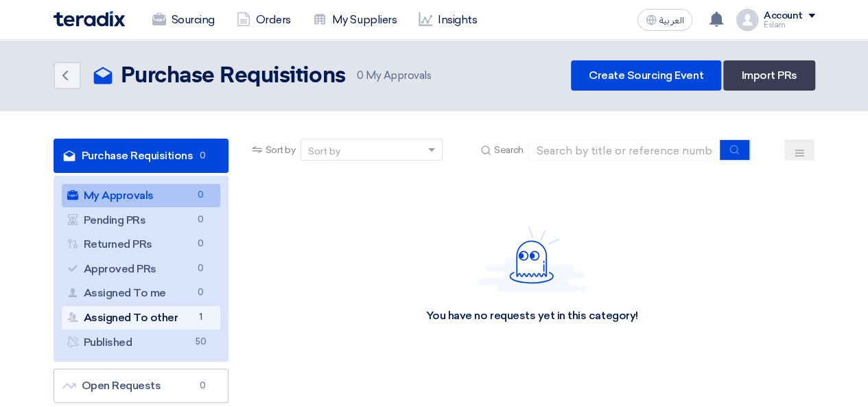 The width and height of the screenshot is (868, 407). Describe the element at coordinates (141, 156) in the screenshot. I see `a: Purchase Requisitions0` at that location.